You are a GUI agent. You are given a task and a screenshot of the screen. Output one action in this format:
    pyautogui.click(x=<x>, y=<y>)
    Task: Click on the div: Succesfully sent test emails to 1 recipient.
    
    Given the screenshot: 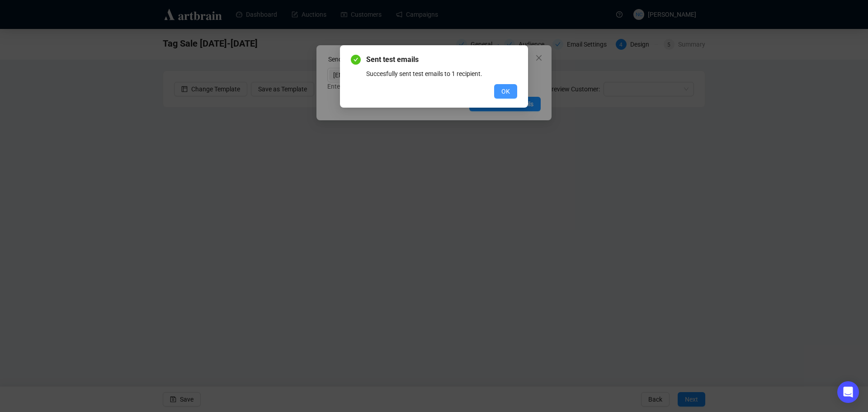 What is the action you would take?
    pyautogui.click(x=442, y=74)
    